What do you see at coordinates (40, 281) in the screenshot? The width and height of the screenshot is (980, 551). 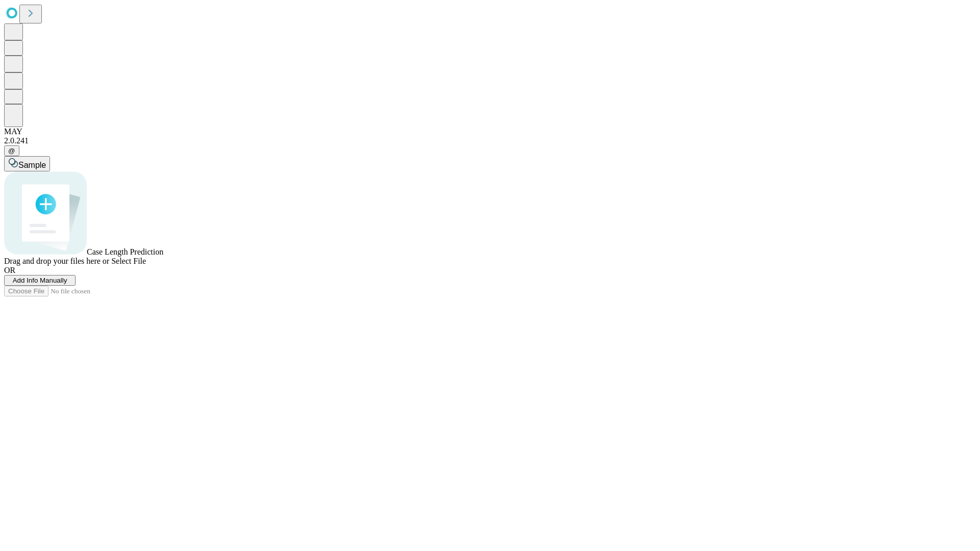 I see `button: Add Info Manually` at bounding box center [40, 281].